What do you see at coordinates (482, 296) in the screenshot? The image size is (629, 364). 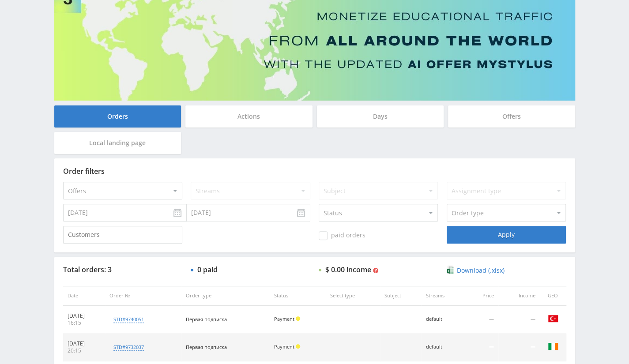 I see `th: Price` at bounding box center [482, 296].